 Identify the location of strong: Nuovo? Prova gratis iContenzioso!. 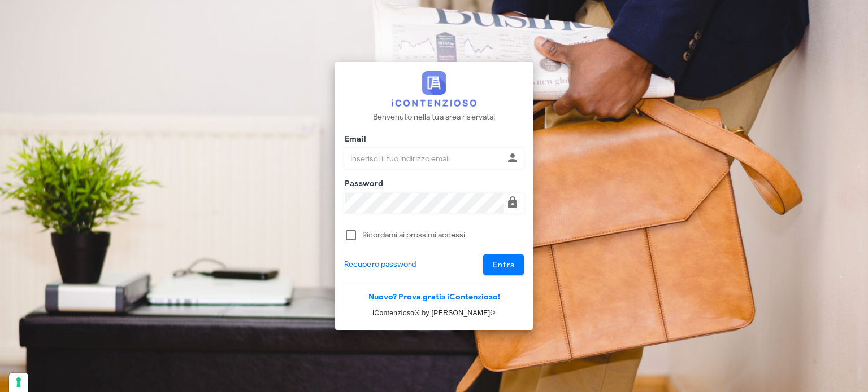
(434, 297).